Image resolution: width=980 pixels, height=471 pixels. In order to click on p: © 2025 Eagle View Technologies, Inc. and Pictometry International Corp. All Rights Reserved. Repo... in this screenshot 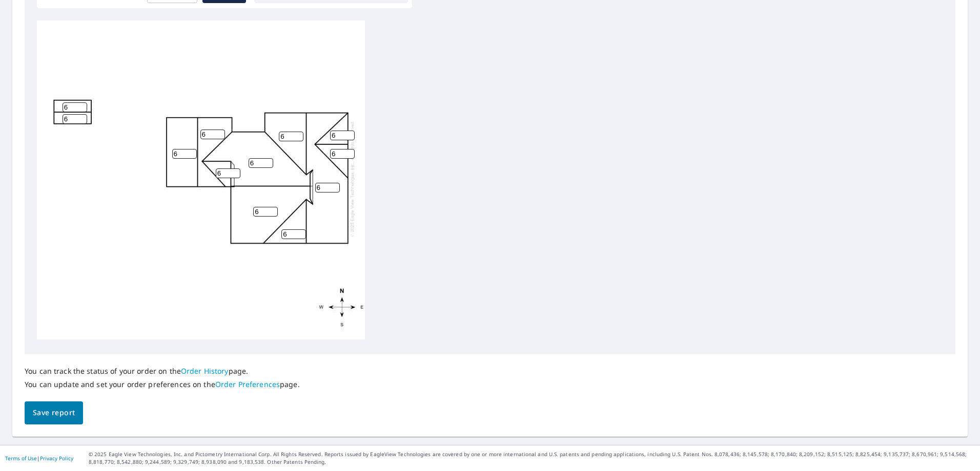, I will do `click(532, 459)`.